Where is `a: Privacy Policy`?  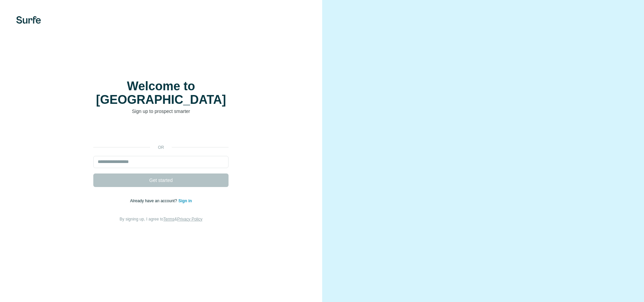 a: Privacy Policy is located at coordinates (190, 219).